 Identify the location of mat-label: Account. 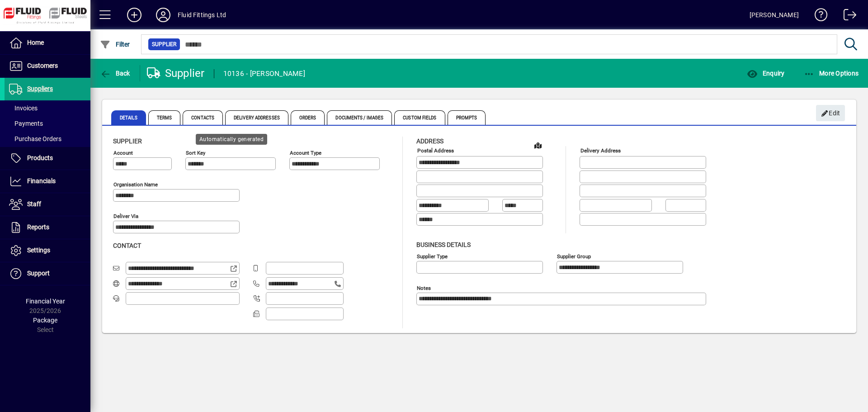
(123, 153).